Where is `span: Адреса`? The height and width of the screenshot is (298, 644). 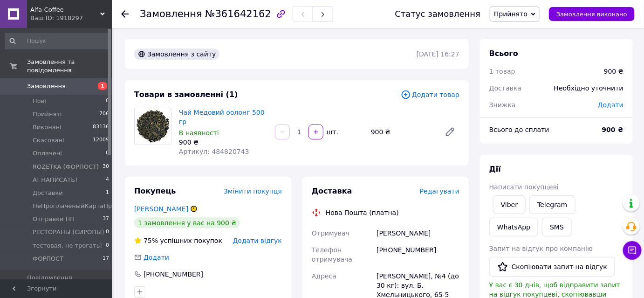 span: Адреса is located at coordinates (323, 276).